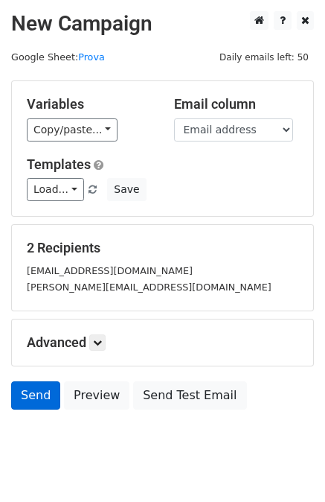  I want to click on span: Daily emails left: 50, so click(264, 57).